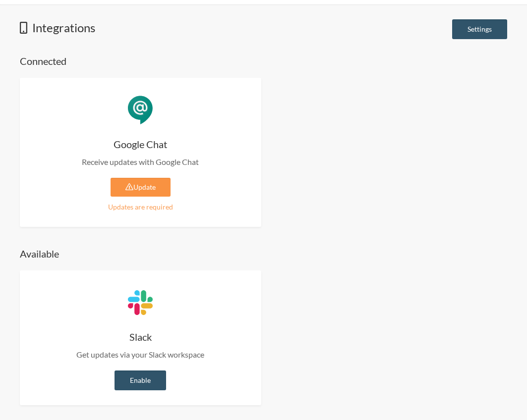  I want to click on h4: Connected, so click(263, 61).